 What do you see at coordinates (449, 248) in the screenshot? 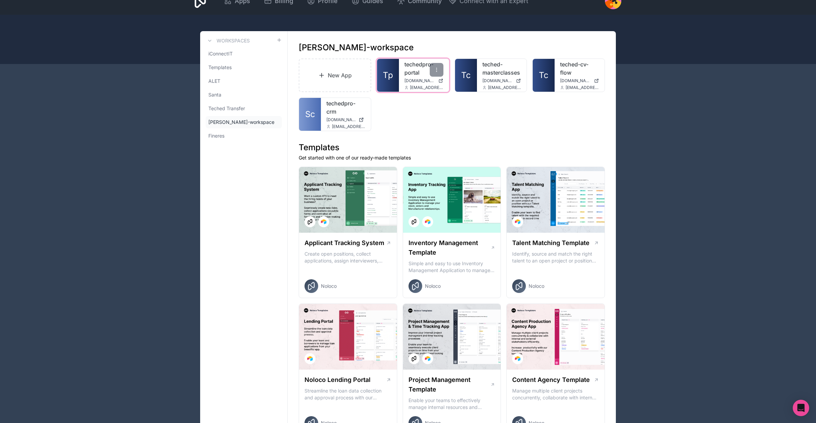
I see `h1: Inventory Management Template` at bounding box center [449, 248].